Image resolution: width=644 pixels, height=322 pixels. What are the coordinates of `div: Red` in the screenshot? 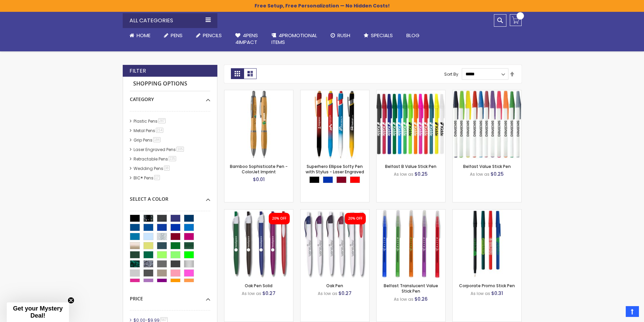 It's located at (355, 180).